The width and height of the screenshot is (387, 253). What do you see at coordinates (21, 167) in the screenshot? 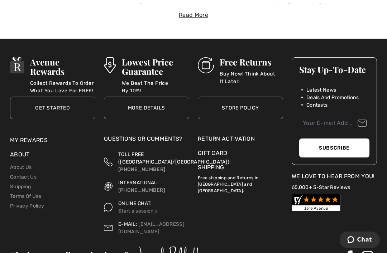
I see `a: About Us` at bounding box center [21, 167].